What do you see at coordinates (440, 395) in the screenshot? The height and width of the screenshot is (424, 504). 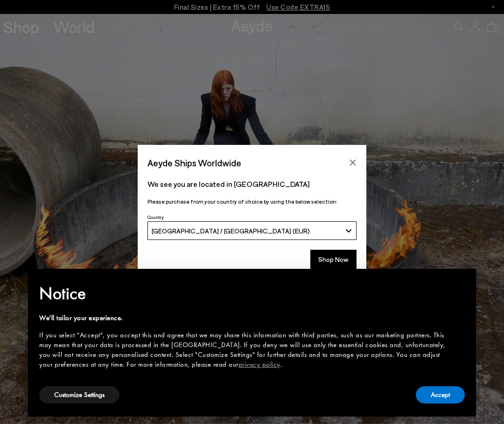 I see `button: Accept` at bounding box center [440, 395].